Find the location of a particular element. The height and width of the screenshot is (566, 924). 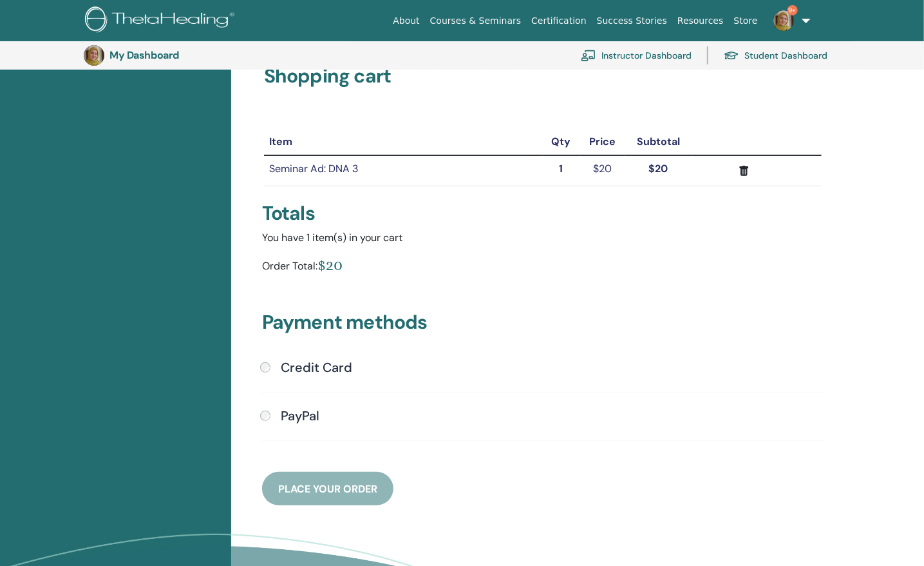

h3: Payment methods is located at coordinates (543, 325).